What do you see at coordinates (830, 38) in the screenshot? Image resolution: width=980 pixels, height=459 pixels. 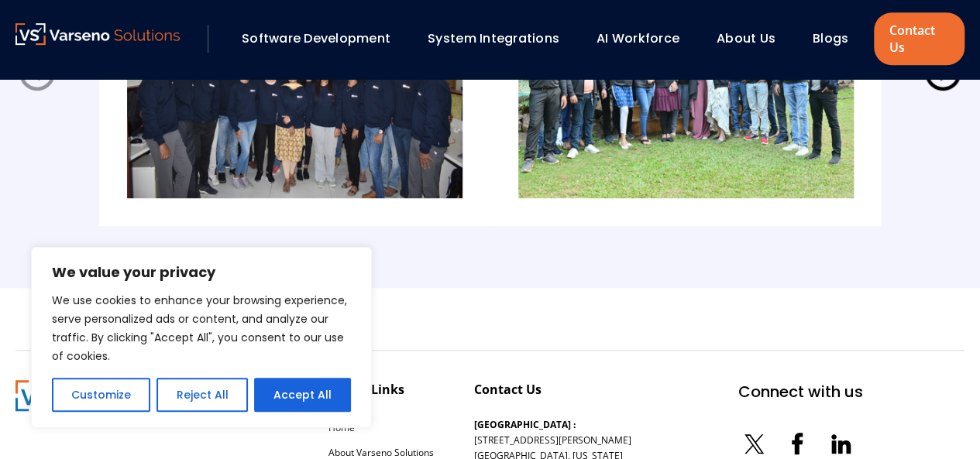 I see `a: Blogs` at bounding box center [830, 38].